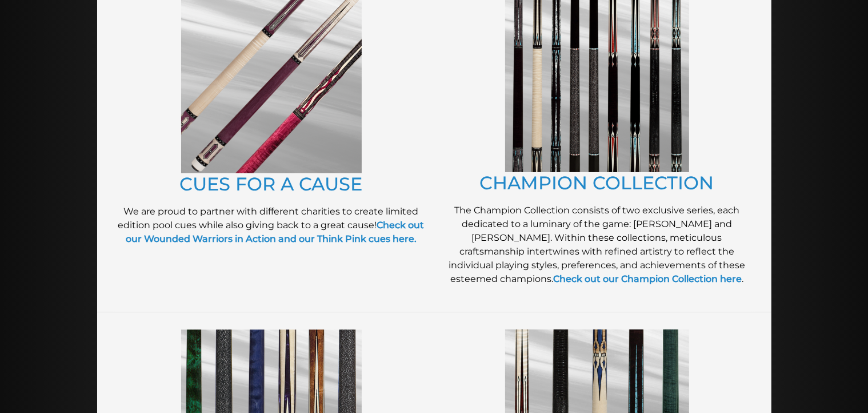 This screenshot has width=868, height=413. What do you see at coordinates (275, 232) in the screenshot?
I see `a: Check out our Wounded Warriors in Action and our Think Pink cues here.` at bounding box center [275, 232].